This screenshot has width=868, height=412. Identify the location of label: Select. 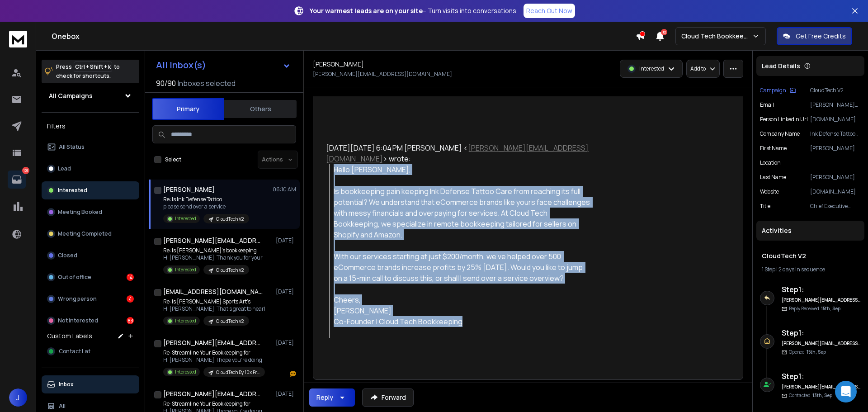
(173, 160).